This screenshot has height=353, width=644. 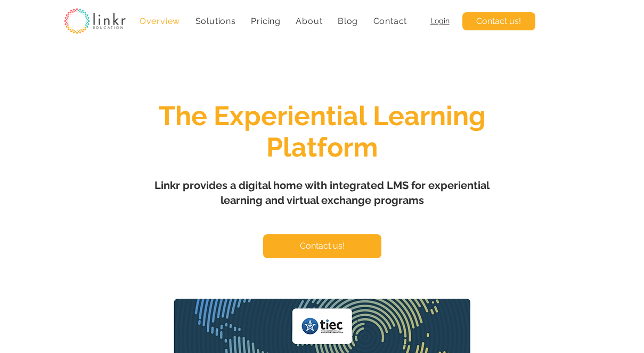 I want to click on span: About, so click(x=309, y=21).